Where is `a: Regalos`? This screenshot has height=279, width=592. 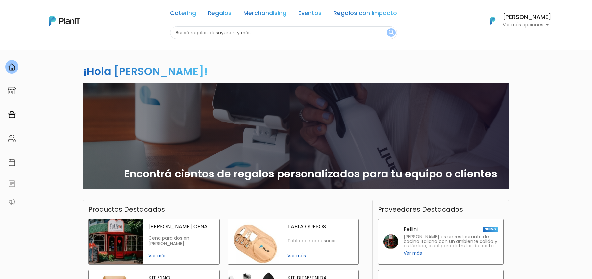 a: Regalos is located at coordinates (220, 14).